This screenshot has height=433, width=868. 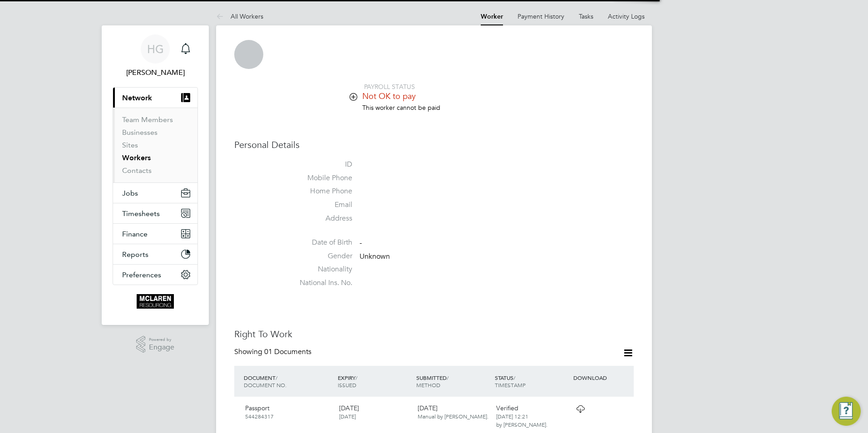 What do you see at coordinates (507, 408) in the screenshot?
I see `span: Verified` at bounding box center [507, 408].